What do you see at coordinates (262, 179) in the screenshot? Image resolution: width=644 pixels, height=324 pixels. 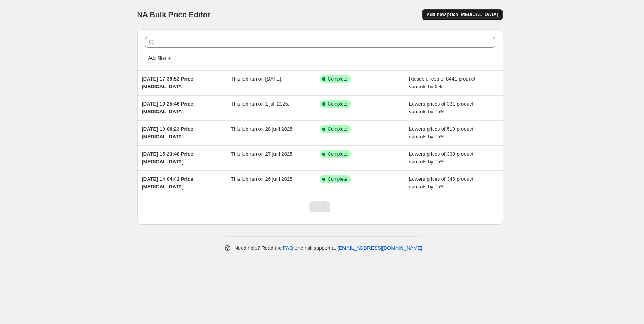 I see `span: This job ran on 26 juni 2025.` at bounding box center [262, 179].